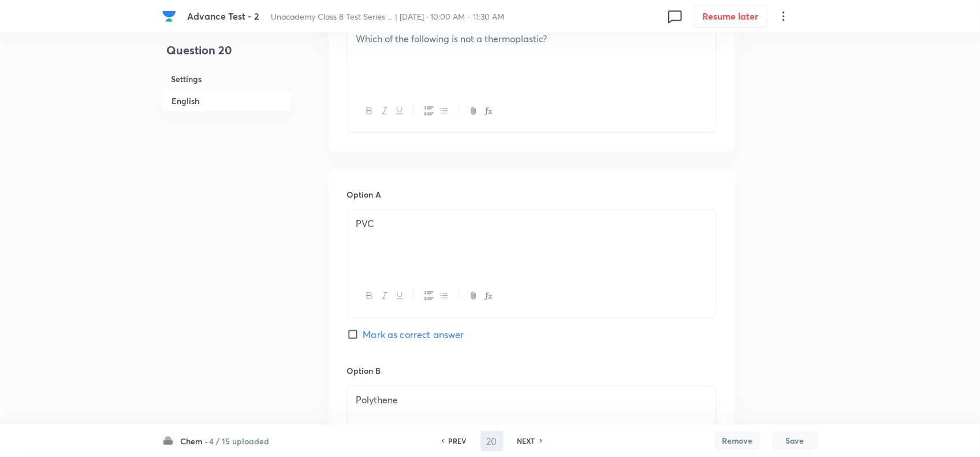 This screenshot has width=980, height=457. Describe the element at coordinates (730, 16) in the screenshot. I see `button: Resume later` at that location.